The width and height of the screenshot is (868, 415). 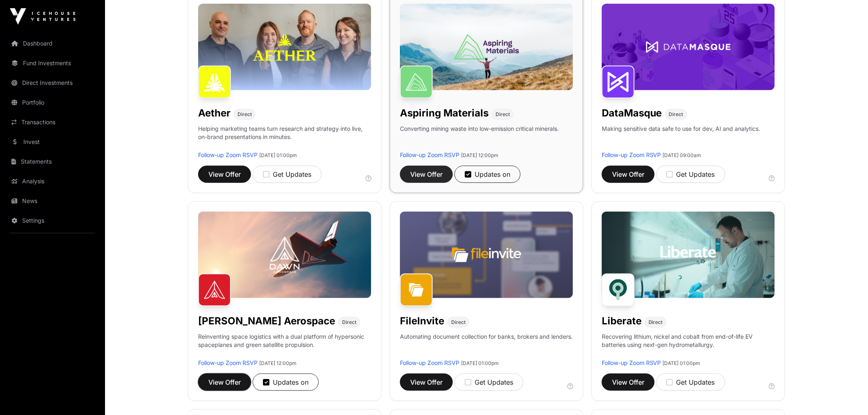 What do you see at coordinates (688, 346) in the screenshot?
I see `p: Recovering lithium, nickel and cobalt from end-of-life EV batteries using next-gen hydrometallurgy.` at bounding box center [688, 346].